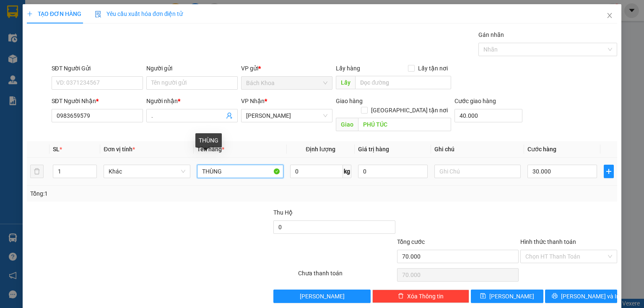 This screenshot has height=308, width=644. I want to click on span: Nhận:, so click(81, 12).